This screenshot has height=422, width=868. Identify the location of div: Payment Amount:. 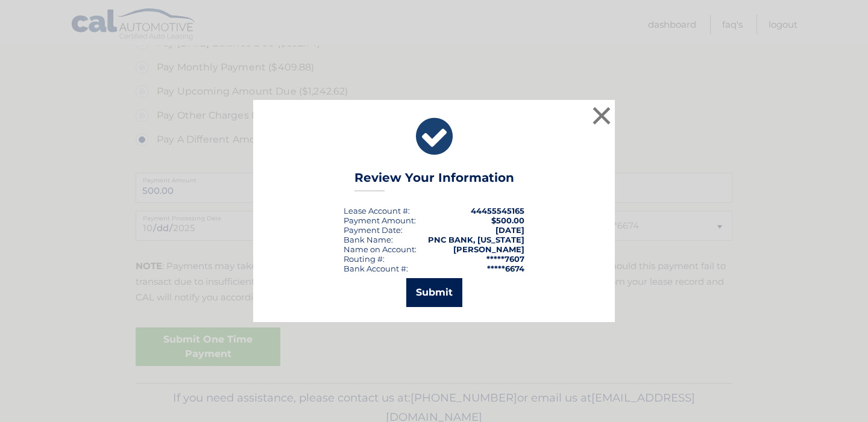
(380, 220).